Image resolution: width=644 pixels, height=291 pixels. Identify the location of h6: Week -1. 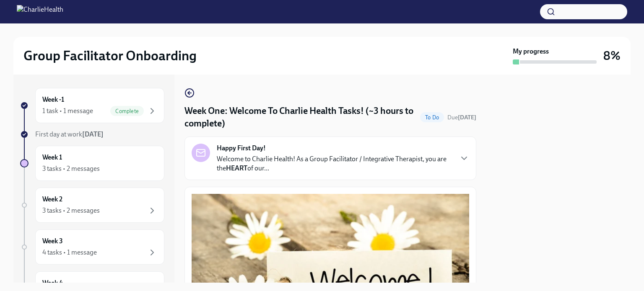
(53, 100).